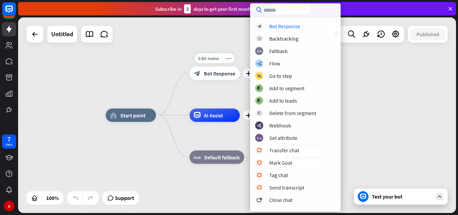 The height and width of the screenshot is (215, 458). I want to click on div: days, so click(9, 144).